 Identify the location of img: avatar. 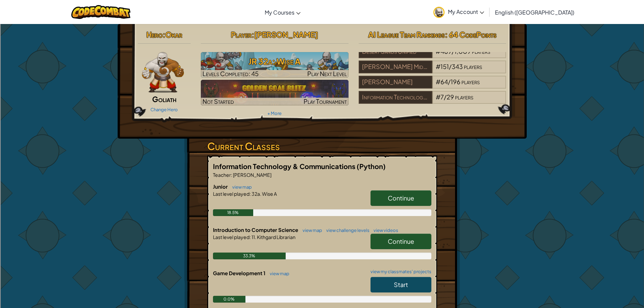
(439, 12).